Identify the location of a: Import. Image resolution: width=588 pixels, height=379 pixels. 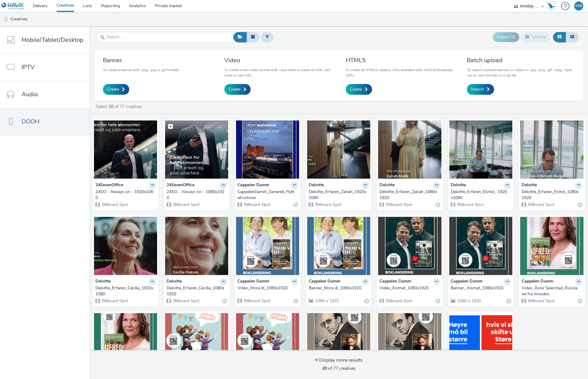
(480, 90).